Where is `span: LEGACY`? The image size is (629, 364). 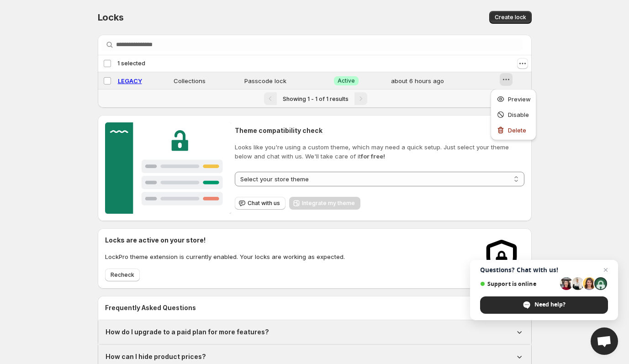 span: LEGACY is located at coordinates (130, 81).